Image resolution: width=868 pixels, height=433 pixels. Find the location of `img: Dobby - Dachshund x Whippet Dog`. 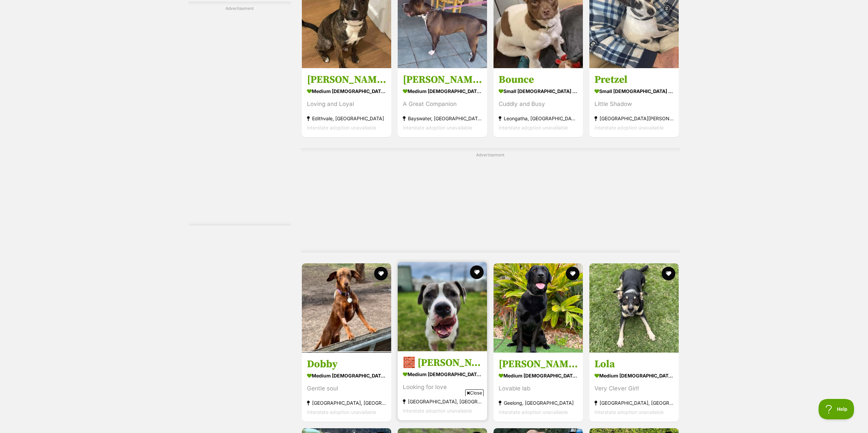

img: Dobby - Dachshund x Whippet Dog is located at coordinates (346, 308).